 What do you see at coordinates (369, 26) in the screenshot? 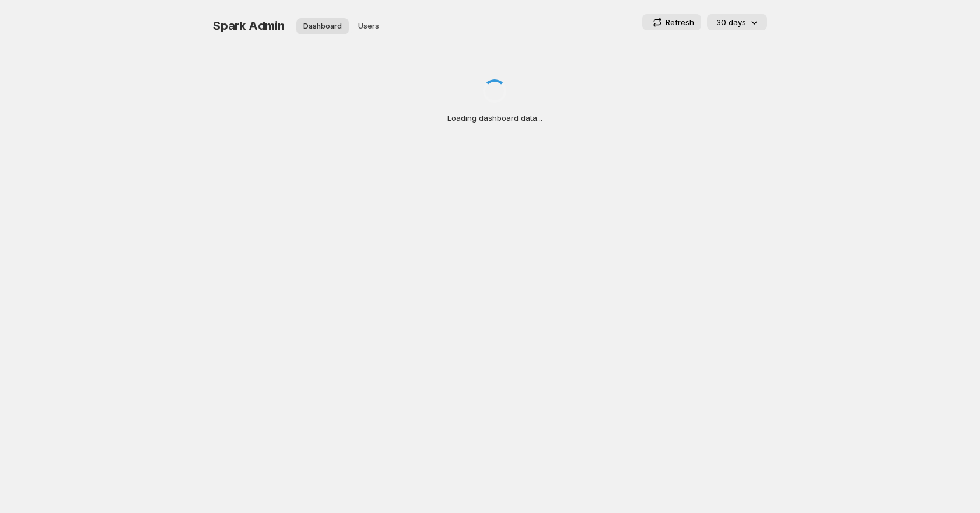
I see `button: User management` at bounding box center [369, 26].